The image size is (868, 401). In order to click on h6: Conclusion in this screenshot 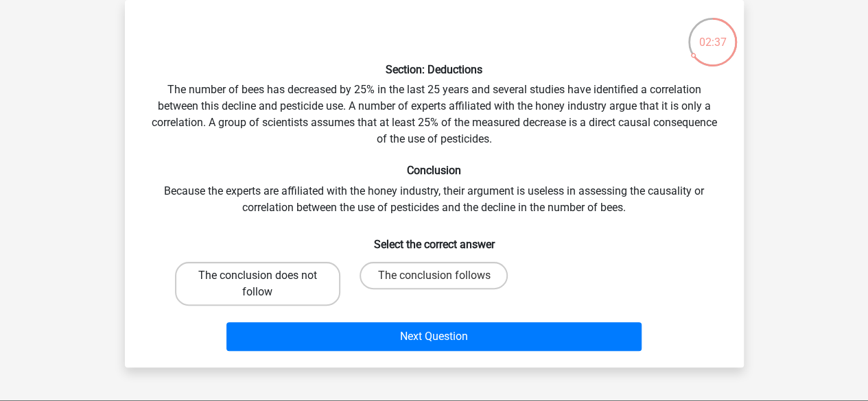, I will do `click(434, 170)`.